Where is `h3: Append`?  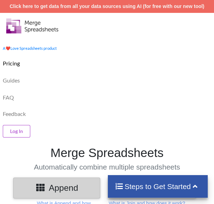 h3: Append is located at coordinates (57, 188).